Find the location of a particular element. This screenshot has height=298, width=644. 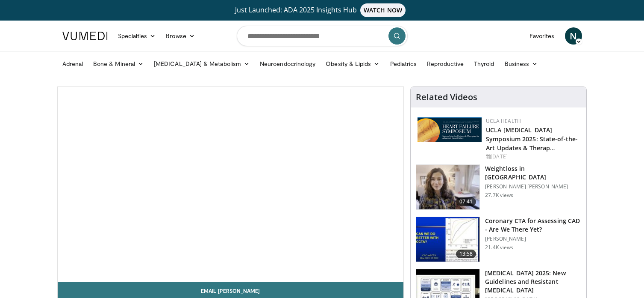

a: Thyroid is located at coordinates (484, 64).